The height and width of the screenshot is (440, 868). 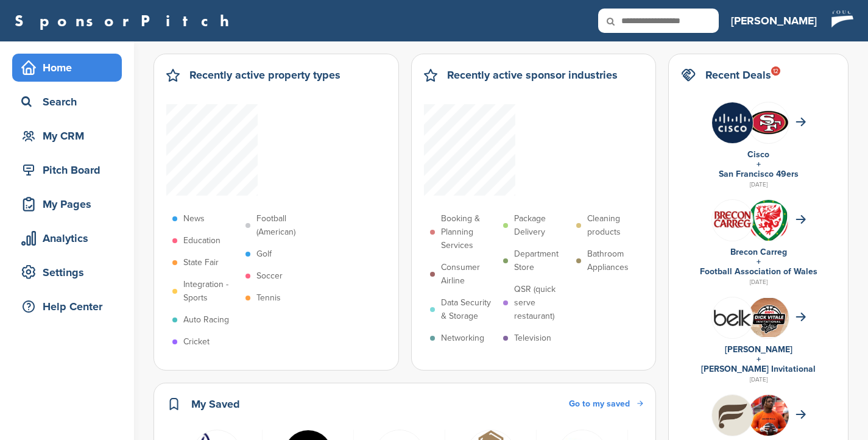 I want to click on img: Hb geub1 400x400, so click(x=732, y=415).